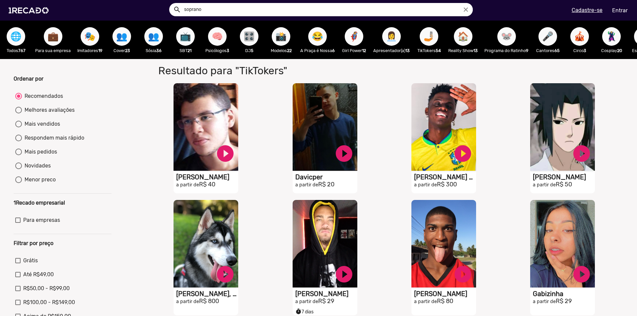  I want to click on b: 36, so click(159, 50).